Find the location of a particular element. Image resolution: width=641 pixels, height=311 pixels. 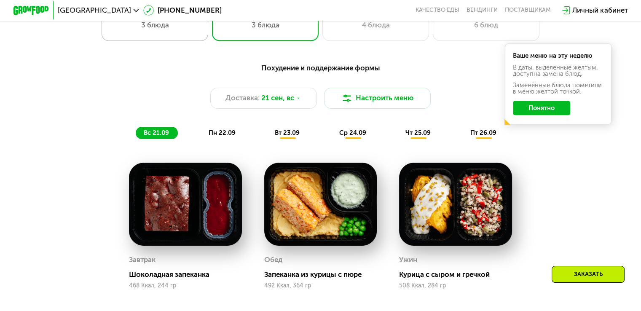

div: 468 Ккал, 244 гр is located at coordinates (185, 286).